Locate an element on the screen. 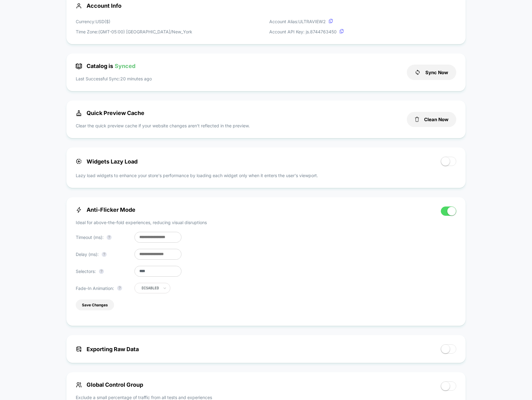 This screenshot has width=532, height=400. p: Delay (ms): is located at coordinates (104, 254).